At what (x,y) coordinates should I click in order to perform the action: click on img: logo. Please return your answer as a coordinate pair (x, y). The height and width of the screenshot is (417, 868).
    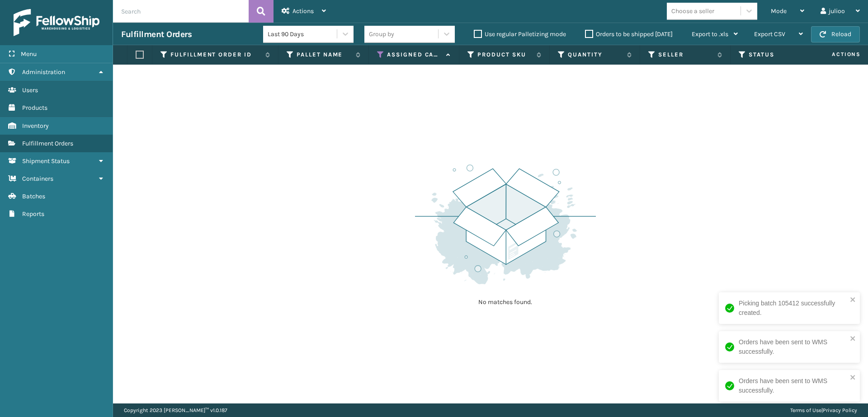
    Looking at the image, I should click on (57, 23).